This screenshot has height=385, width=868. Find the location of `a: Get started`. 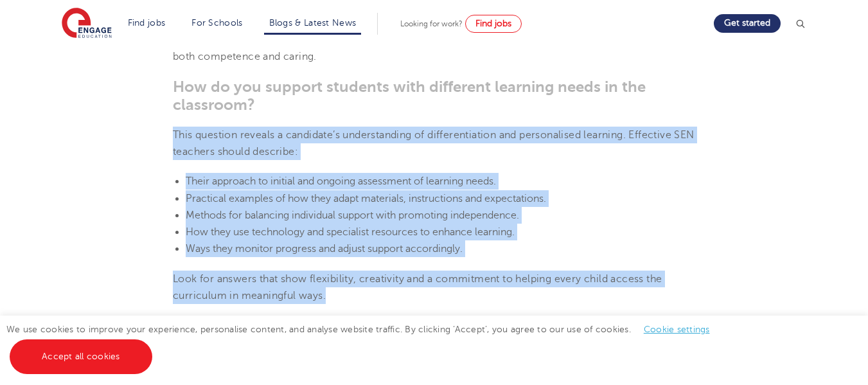

a: Get started is located at coordinates (747, 23).